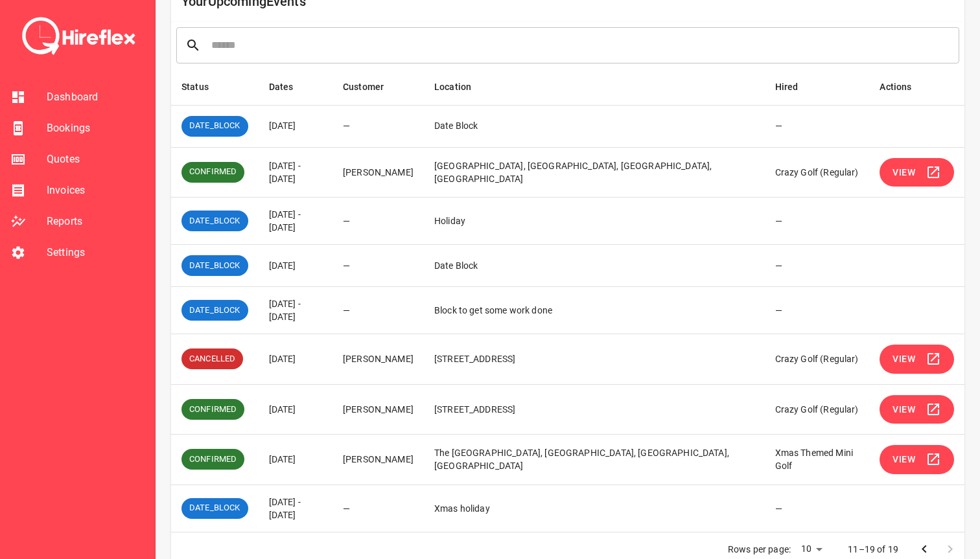 Image resolution: width=980 pixels, height=559 pixels. Describe the element at coordinates (811, 549) in the screenshot. I see `div: 10` at that location.